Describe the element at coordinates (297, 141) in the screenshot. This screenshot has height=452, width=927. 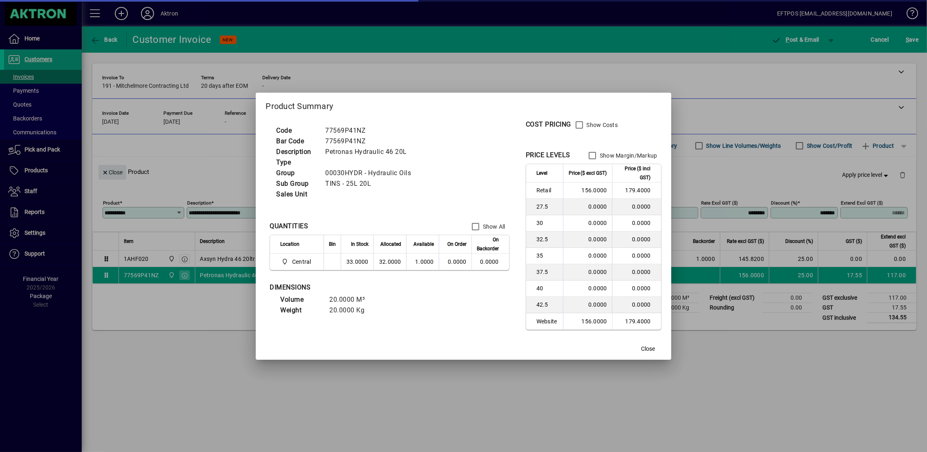
I see `td: Bar Code` at that location.